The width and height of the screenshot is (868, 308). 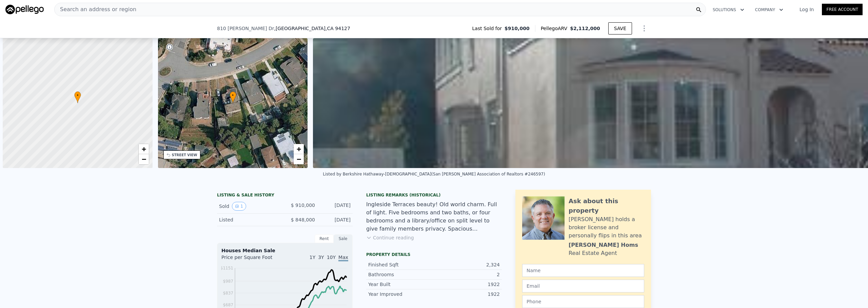 What do you see at coordinates (644, 28) in the screenshot?
I see `button: Show Options` at bounding box center [644, 28].